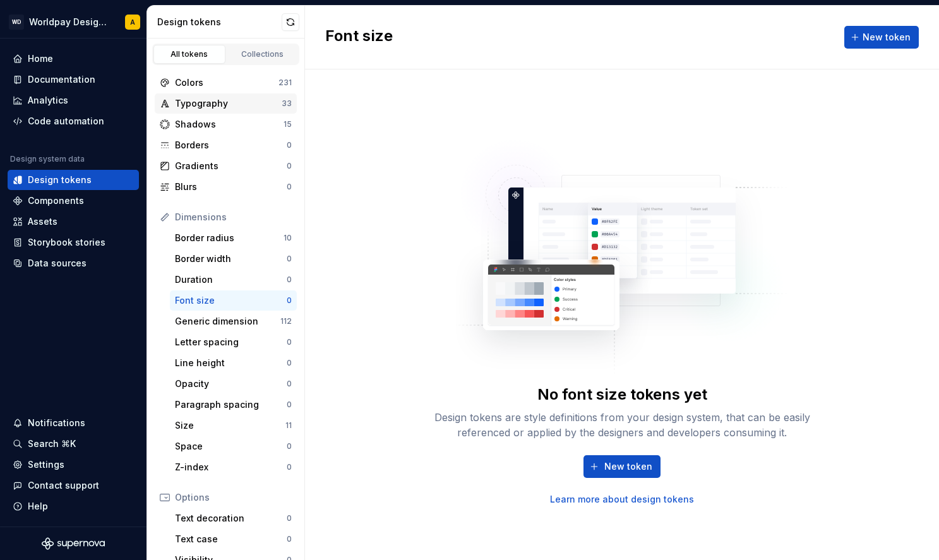 Image resolution: width=939 pixels, height=560 pixels. What do you see at coordinates (231, 186) in the screenshot?
I see `div: Blurs` at bounding box center [231, 186].